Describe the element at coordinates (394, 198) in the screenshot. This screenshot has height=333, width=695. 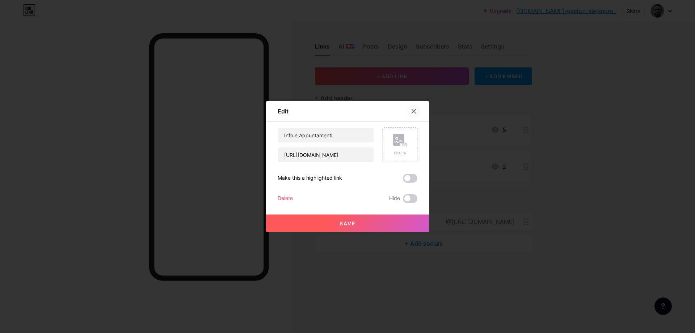
I see `span: Hide` at that location.